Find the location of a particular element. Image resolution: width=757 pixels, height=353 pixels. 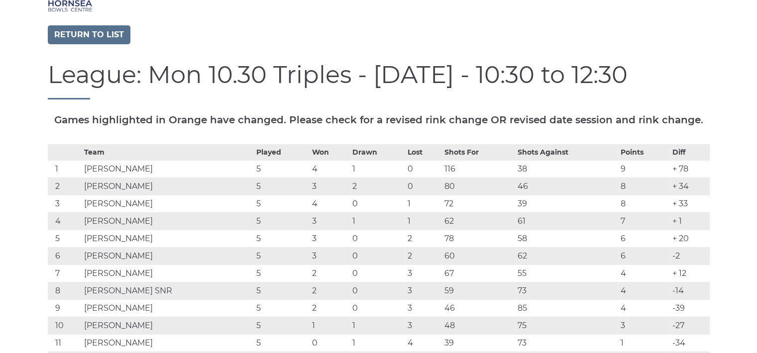

th: Won is located at coordinates (330, 152).